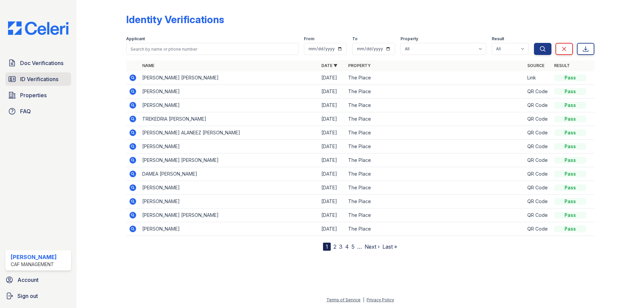  Describe the element at coordinates (389, 247) in the screenshot. I see `a: Last »` at that location.